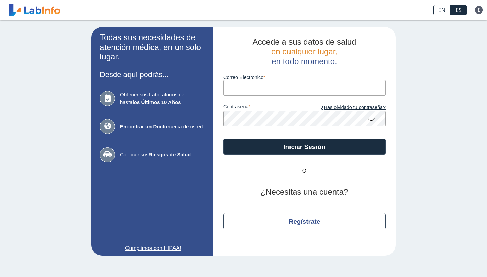  Describe the element at coordinates (152, 249) in the screenshot. I see `a: ¡Cumplimos con HIPAA!` at that location.